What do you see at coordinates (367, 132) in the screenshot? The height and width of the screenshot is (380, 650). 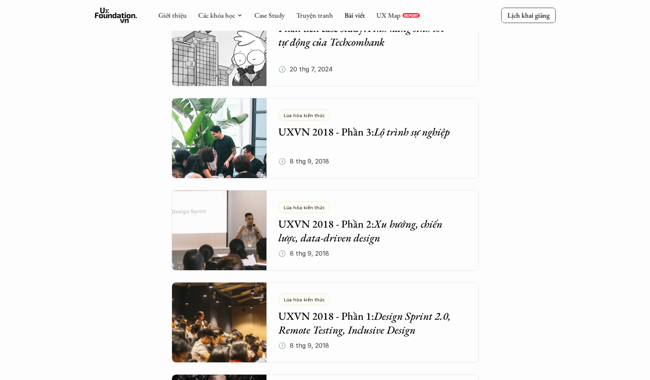 I see `h5: UXVN 2018 - Phần 3:` at bounding box center [367, 132].